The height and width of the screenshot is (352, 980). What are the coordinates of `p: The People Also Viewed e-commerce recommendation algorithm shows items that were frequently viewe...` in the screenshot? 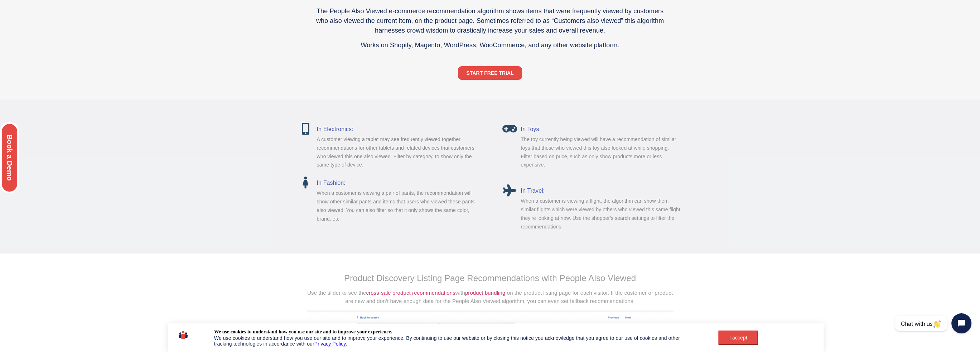 It's located at (490, 21).